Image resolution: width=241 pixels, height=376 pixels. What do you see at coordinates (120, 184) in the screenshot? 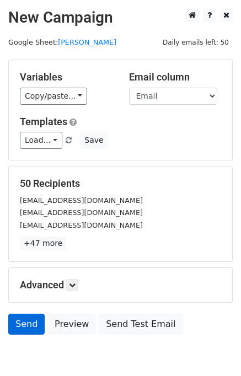
I see `h5: 50 Recipients` at bounding box center [120, 184].